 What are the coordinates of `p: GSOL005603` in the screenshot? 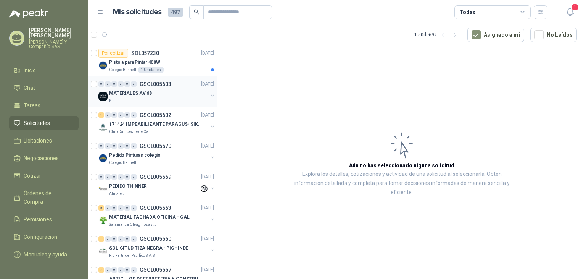 It's located at (155, 84).